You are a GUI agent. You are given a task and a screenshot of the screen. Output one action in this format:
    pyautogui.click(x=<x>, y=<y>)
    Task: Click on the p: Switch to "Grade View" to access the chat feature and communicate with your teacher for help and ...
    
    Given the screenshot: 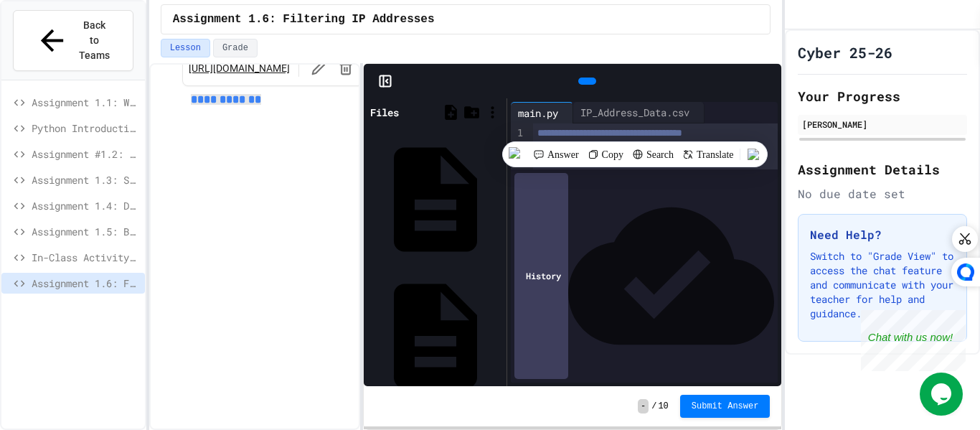 What is the action you would take?
    pyautogui.click(x=883, y=285)
    